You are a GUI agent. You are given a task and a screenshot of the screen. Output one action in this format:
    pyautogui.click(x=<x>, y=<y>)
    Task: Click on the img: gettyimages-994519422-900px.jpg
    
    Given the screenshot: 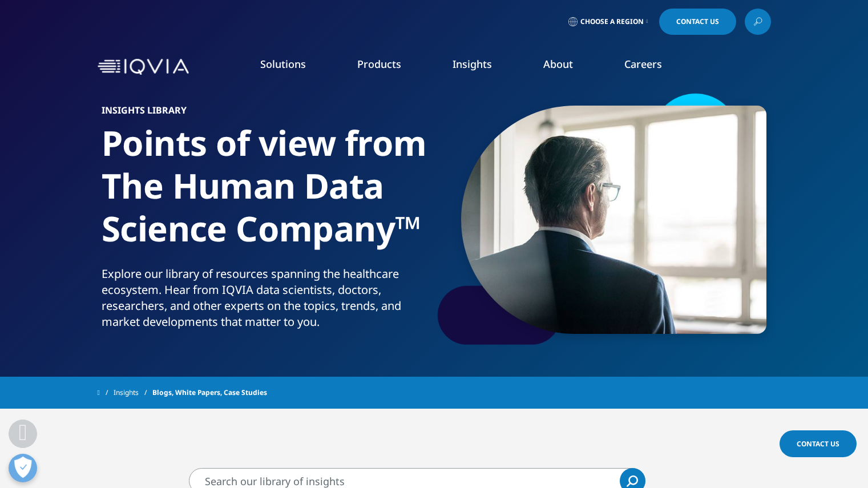 What is the action you would take?
    pyautogui.click(x=613, y=219)
    